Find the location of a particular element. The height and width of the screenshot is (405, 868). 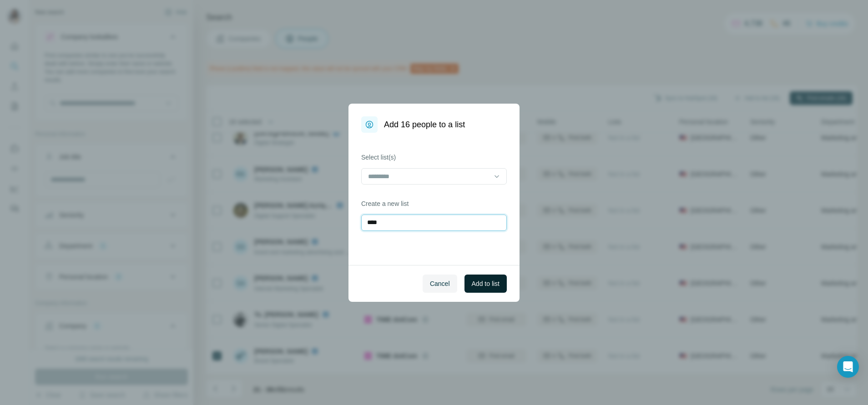

h1: Add 16 people to a list is located at coordinates (424, 124).